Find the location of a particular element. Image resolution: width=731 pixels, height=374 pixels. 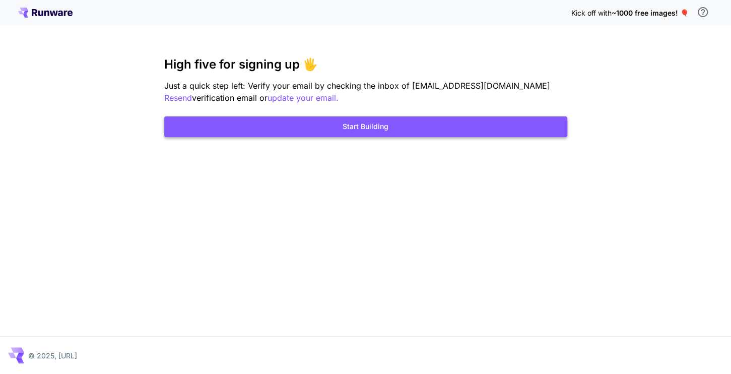

h3: High five for signing up 🖐️ is located at coordinates (366, 65).